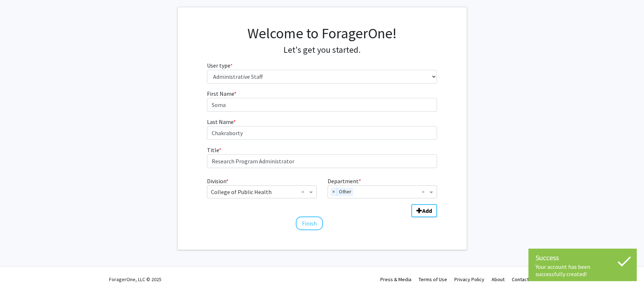  Describe the element at coordinates (498, 279) in the screenshot. I see `a: About` at that location.